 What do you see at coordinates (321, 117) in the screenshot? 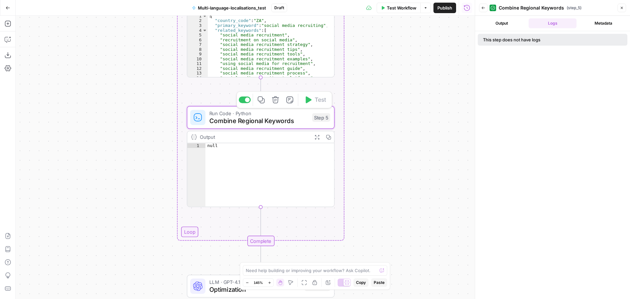
I see `div: Step 5` at bounding box center [321, 117].